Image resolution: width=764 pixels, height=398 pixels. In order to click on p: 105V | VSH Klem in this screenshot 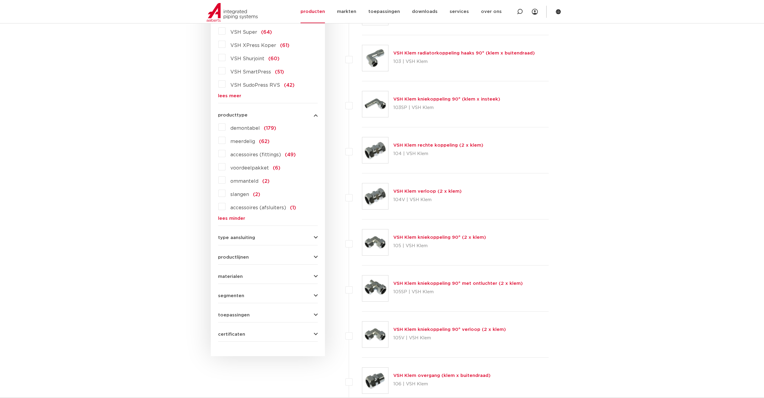, I will do `click(450, 338)`.